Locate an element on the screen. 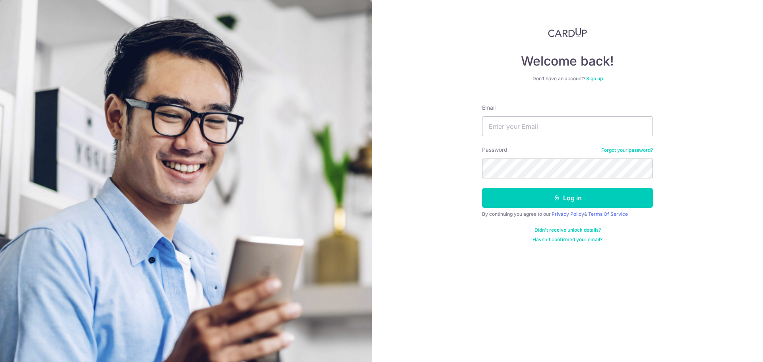 Image resolution: width=763 pixels, height=362 pixels. a: Forgot your password? is located at coordinates (627, 150).